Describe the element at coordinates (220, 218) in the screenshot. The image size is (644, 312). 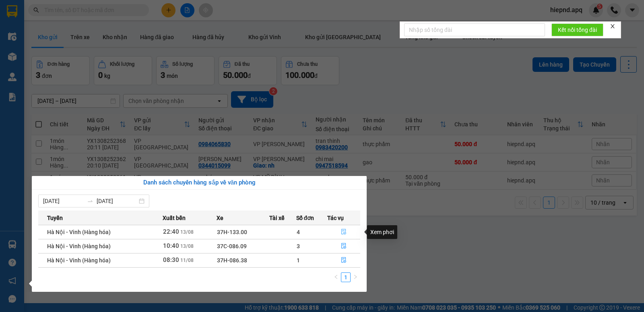
I see `span: Xe` at that location.